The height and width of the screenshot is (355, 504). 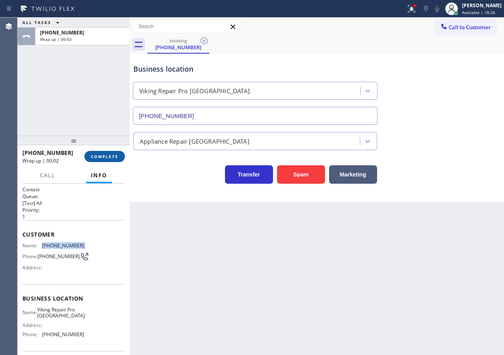 I want to click on span: Call, so click(x=48, y=175).